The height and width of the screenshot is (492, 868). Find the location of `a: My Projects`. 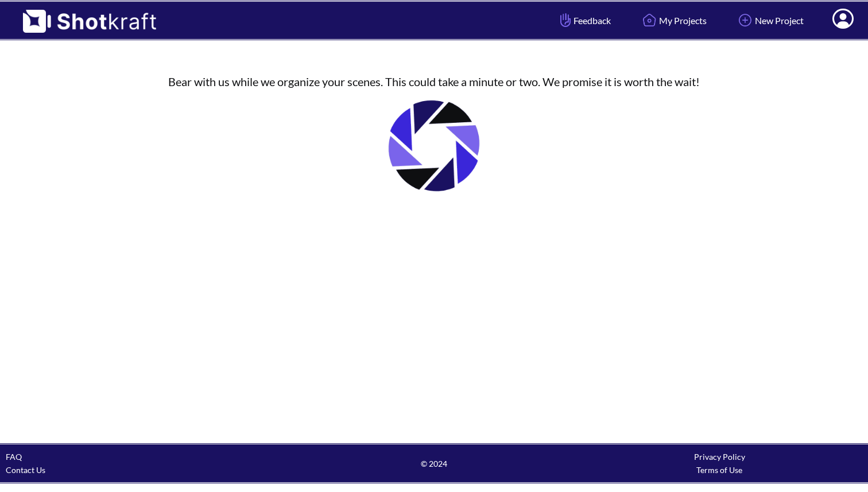

a: My Projects is located at coordinates (673, 20).